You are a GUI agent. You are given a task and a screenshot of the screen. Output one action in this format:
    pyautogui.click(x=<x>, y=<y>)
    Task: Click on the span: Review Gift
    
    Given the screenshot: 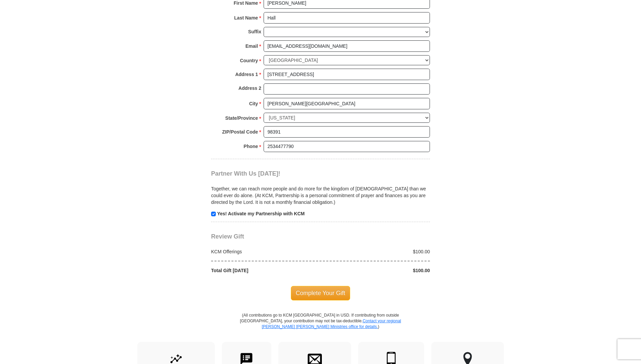 What is the action you would take?
    pyautogui.click(x=227, y=237)
    